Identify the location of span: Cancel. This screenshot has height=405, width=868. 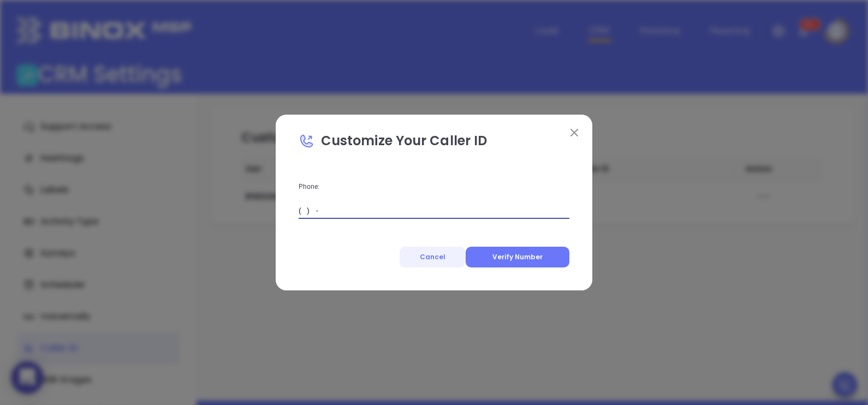
(433, 257).